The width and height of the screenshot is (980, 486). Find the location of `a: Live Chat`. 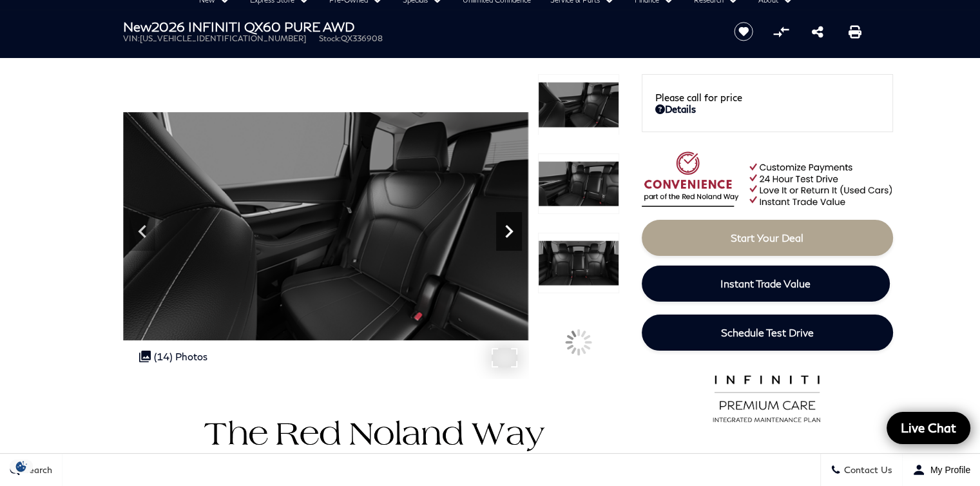

a: Live Chat is located at coordinates (929, 428).